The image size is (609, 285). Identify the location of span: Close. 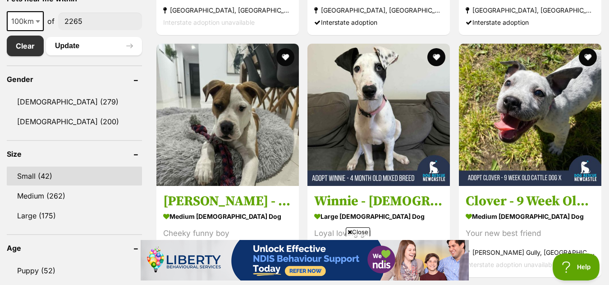
(358, 232).